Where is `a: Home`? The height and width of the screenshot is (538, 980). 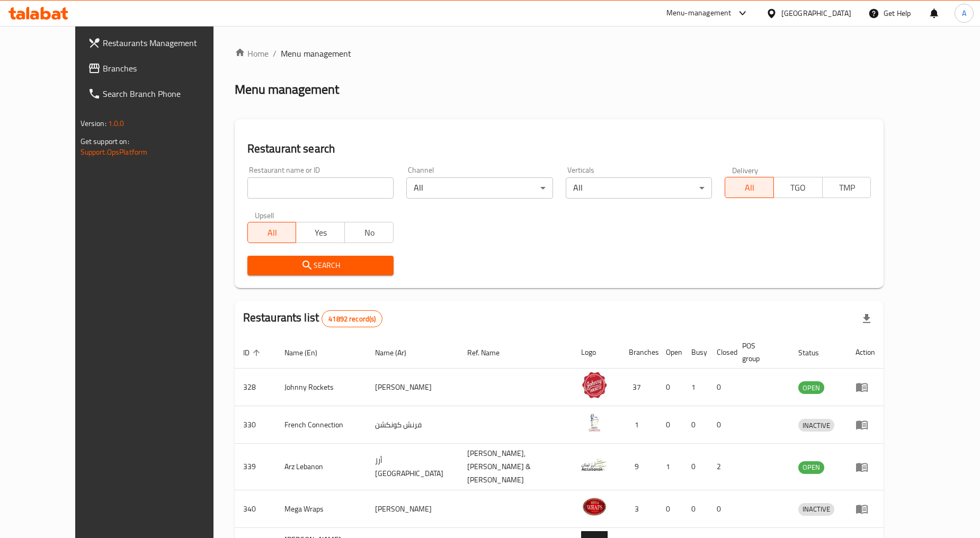
a: Home is located at coordinates (252, 54).